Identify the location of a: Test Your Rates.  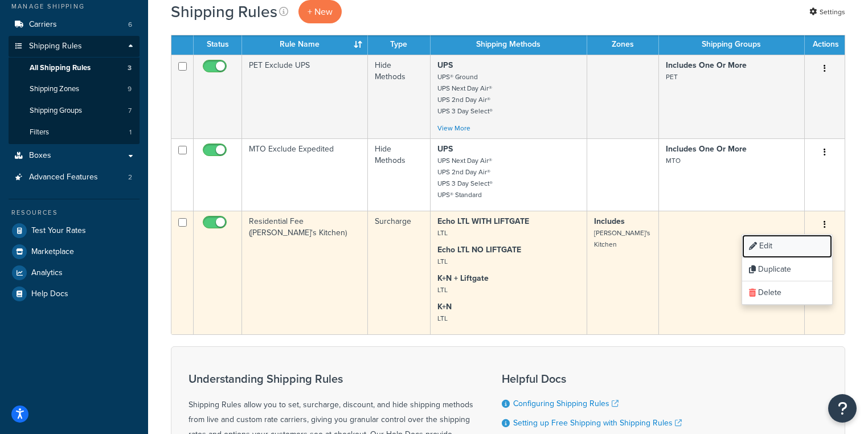
(74, 231).